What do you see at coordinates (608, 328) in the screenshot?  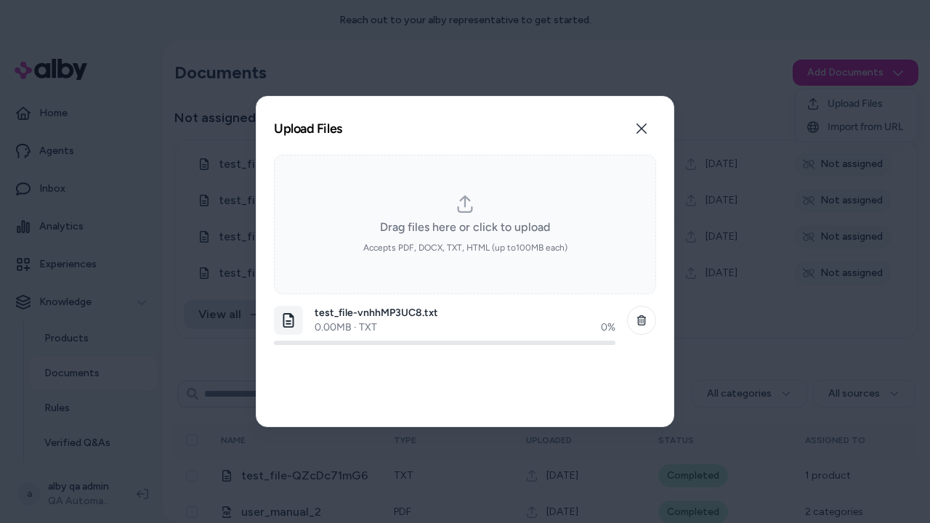 I see `div: 0 %` at bounding box center [608, 328].